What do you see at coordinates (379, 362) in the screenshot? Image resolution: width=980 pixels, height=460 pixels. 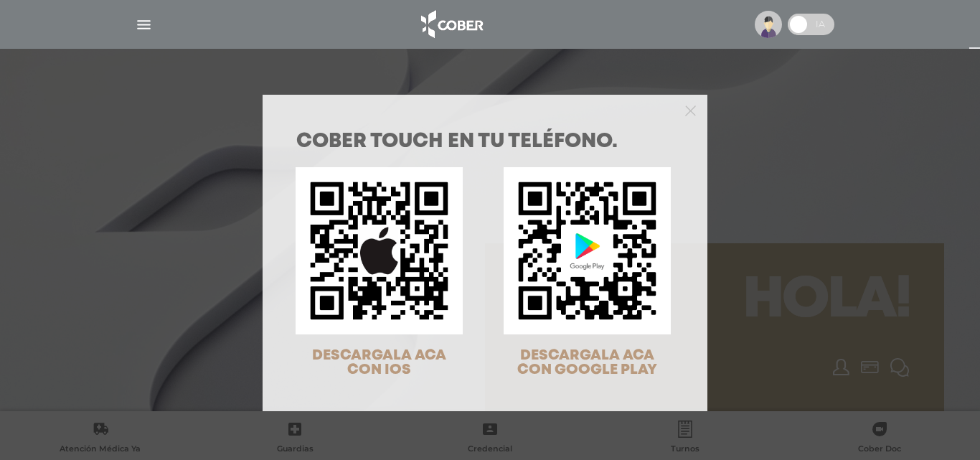 I see `span: DESCARGALA ACA CON IOS` at bounding box center [379, 362].